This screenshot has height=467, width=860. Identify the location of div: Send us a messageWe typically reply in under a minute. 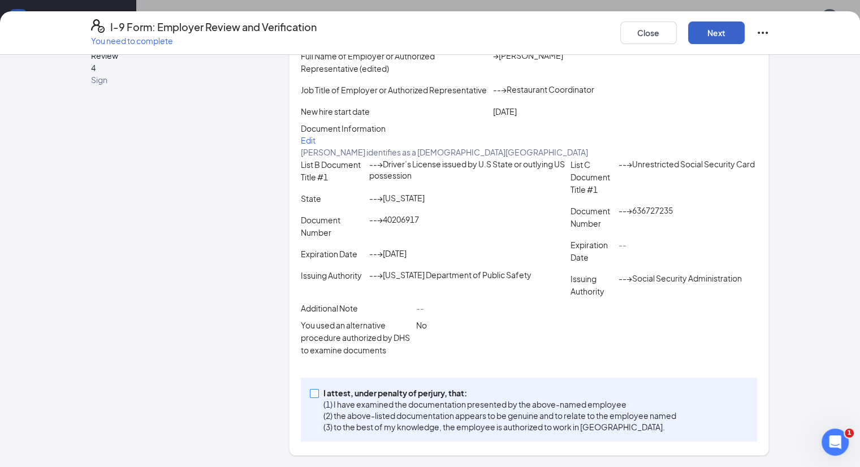
(113, 154).